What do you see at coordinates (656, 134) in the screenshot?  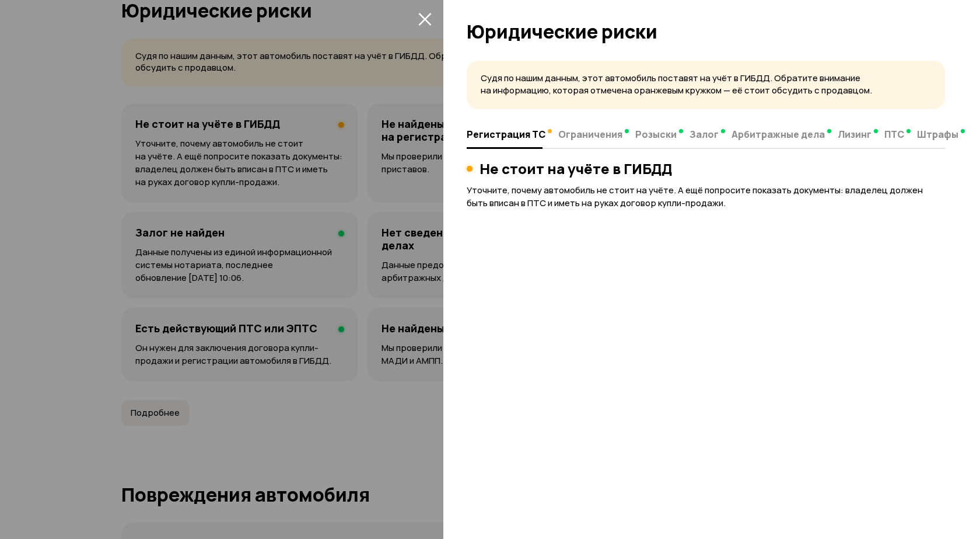 I see `span: Розыски` at bounding box center [656, 134].